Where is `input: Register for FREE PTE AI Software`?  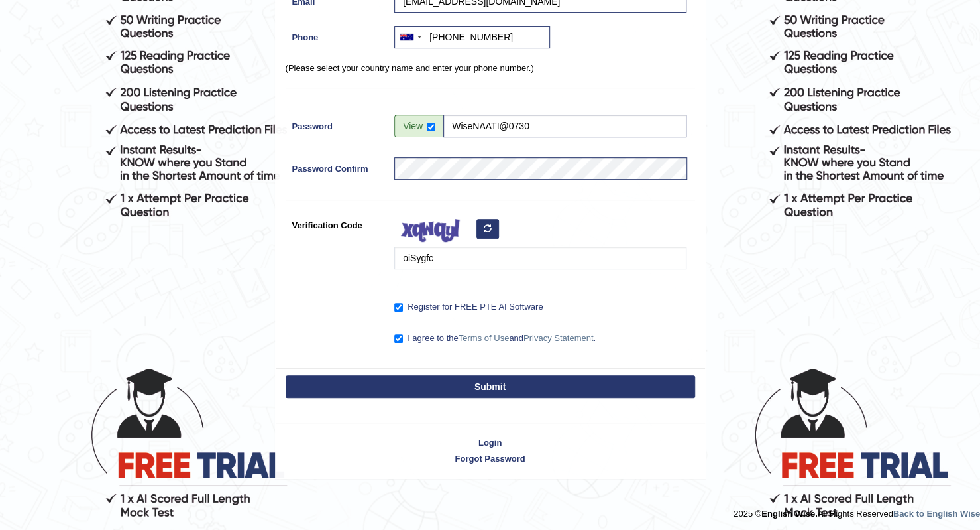 input: Register for FREE PTE AI Software is located at coordinates (398, 307).